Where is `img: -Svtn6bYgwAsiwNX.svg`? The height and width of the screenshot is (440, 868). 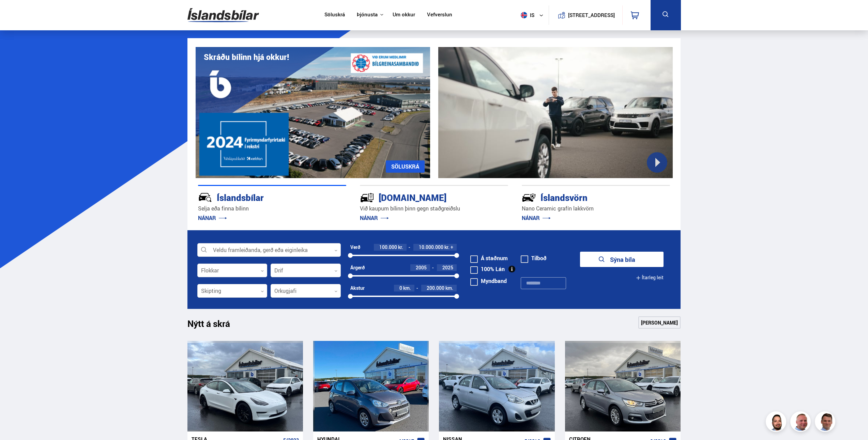 img: -Svtn6bYgwAsiwNX.svg is located at coordinates (529, 198).